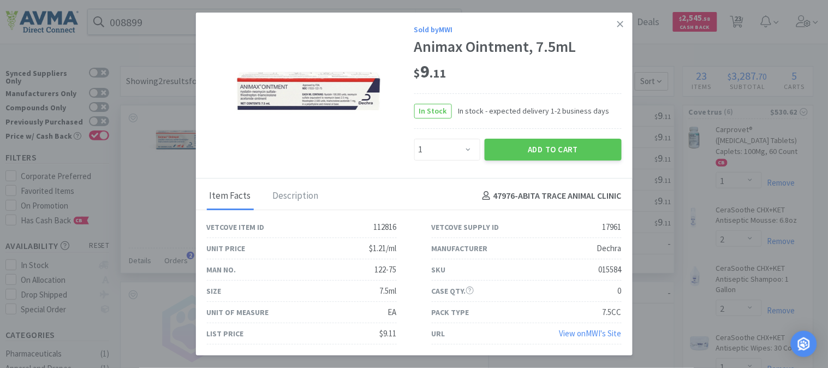 This screenshot has height=368, width=828. I want to click on h4: 47976 - ABITA TRACE ANIMAL CLINIC, so click(549, 196).